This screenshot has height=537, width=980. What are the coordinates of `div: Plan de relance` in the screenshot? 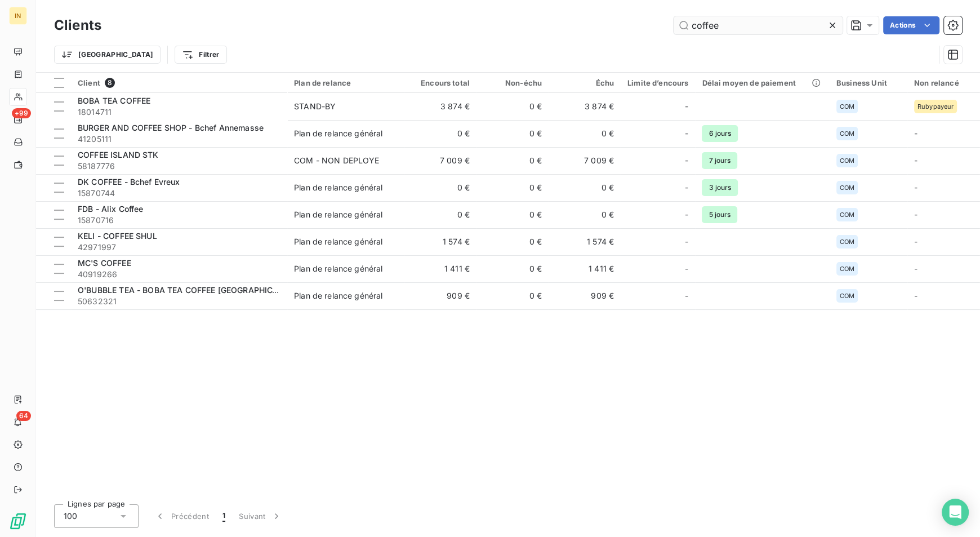 It's located at (346, 83).